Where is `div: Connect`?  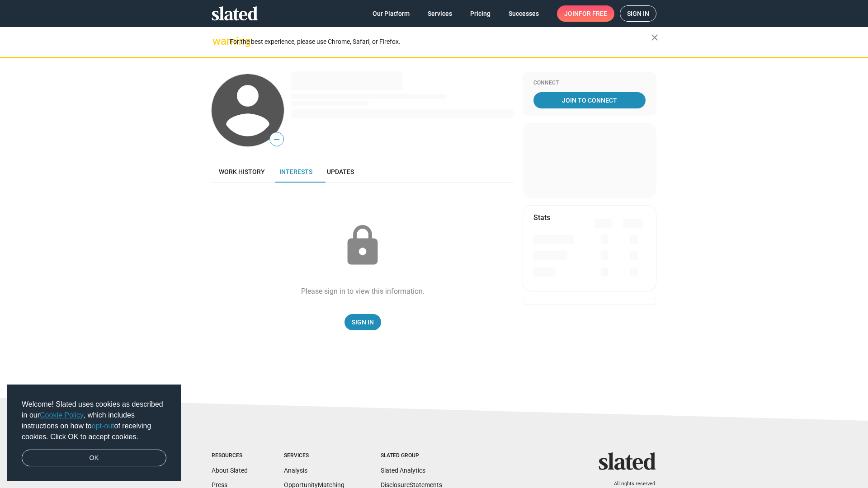 div: Connect is located at coordinates (590, 83).